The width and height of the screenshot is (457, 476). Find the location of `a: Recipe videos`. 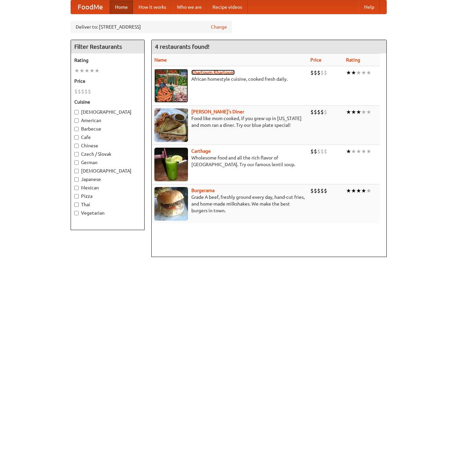

a: Recipe videos is located at coordinates (227, 7).